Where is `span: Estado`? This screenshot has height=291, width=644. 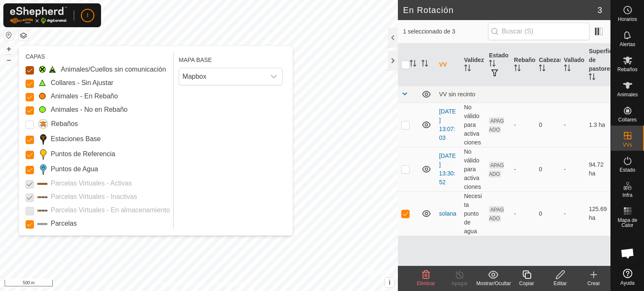
span: Estado is located at coordinates (627, 170).